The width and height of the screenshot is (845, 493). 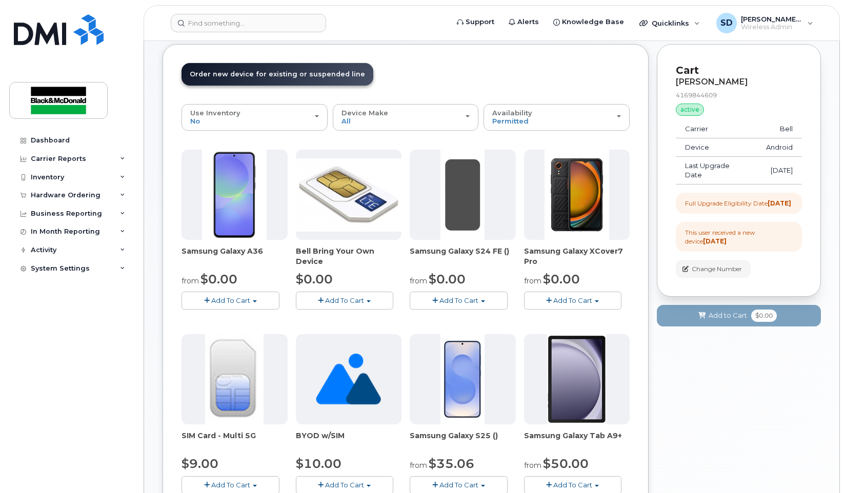 What do you see at coordinates (349, 441) in the screenshot?
I see `span: BYOD w/SIM` at bounding box center [349, 441].